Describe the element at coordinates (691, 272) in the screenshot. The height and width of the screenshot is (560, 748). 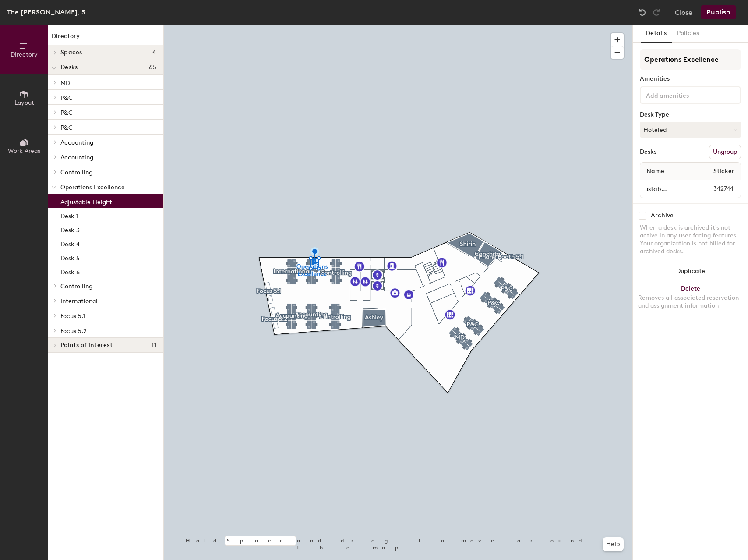
I see `button: Duplicate` at that location.